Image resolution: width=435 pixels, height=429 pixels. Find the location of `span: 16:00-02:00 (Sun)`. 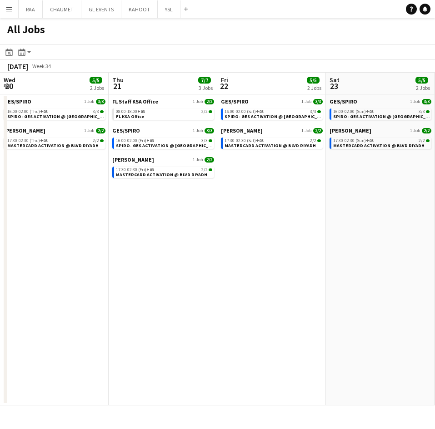

span: 16:00-02:00 (Sun) is located at coordinates (353, 112).